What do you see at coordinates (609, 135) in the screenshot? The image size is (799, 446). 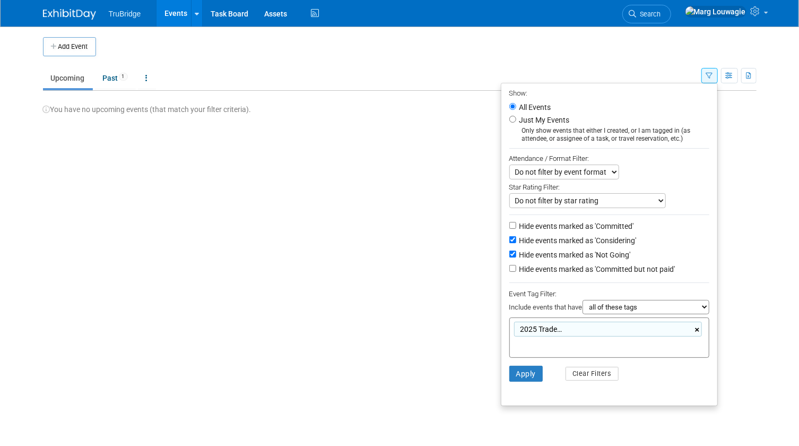 I see `div: Only show events that either I created, or I am tagged in (as attendee, or assignee of a task, or...` at bounding box center [609, 135].